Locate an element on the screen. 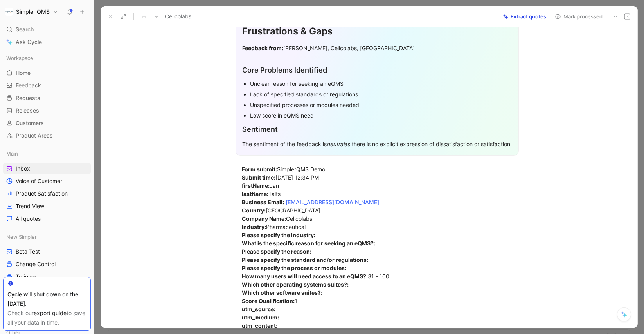 The image size is (644, 334). span: Customers is located at coordinates (30, 123).